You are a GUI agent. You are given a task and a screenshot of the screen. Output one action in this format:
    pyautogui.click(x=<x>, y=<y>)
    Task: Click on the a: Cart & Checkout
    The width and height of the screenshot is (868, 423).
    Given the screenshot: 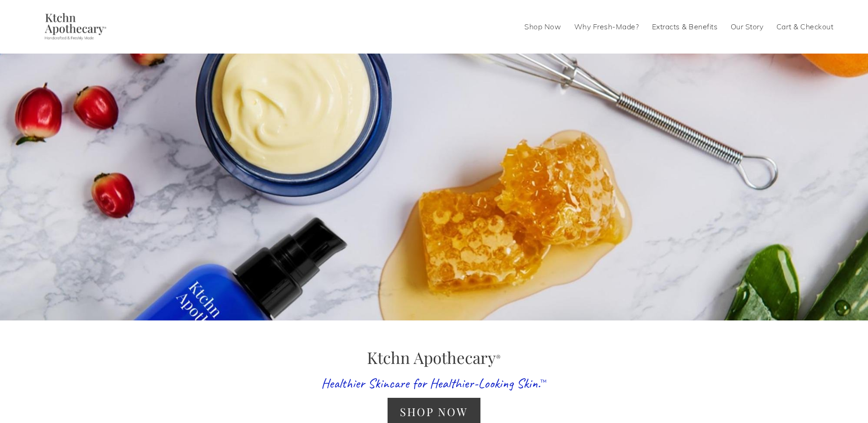 What is the action you would take?
    pyautogui.click(x=805, y=27)
    